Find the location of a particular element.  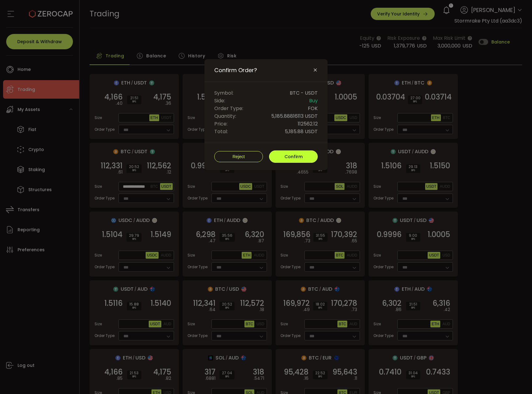

span: BTC - USDT is located at coordinates (304, 93).